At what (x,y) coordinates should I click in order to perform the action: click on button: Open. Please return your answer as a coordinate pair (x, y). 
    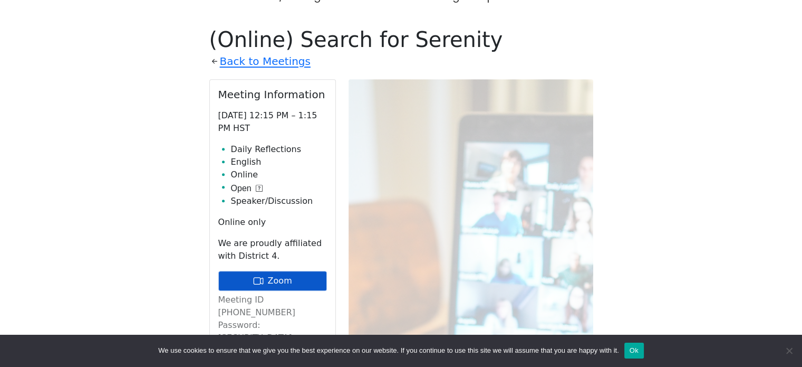
    Looking at the image, I should click on (247, 188).